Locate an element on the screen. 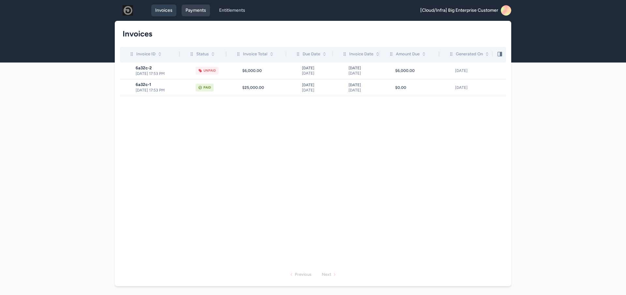 This screenshot has height=295, width=626. div: Previous is located at coordinates (303, 275).